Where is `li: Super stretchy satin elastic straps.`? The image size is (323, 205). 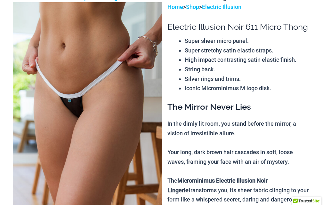 li: Super stretchy satin elastic straps. is located at coordinates (248, 51).